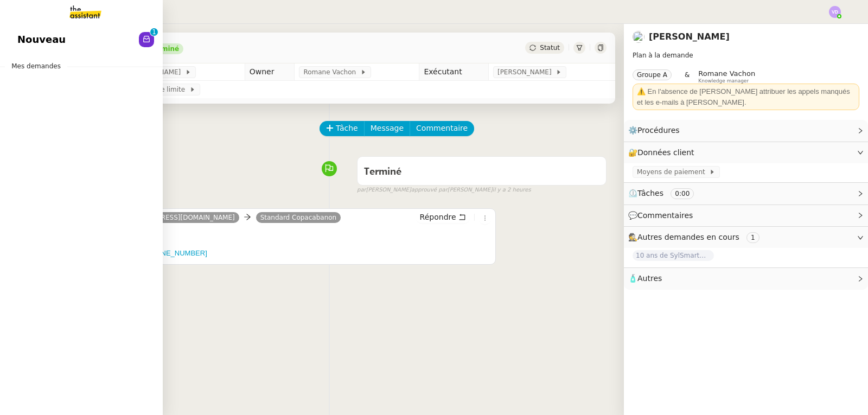 This screenshot has width=868, height=415. What do you see at coordinates (387, 128) in the screenshot?
I see `span: Message` at bounding box center [387, 128].